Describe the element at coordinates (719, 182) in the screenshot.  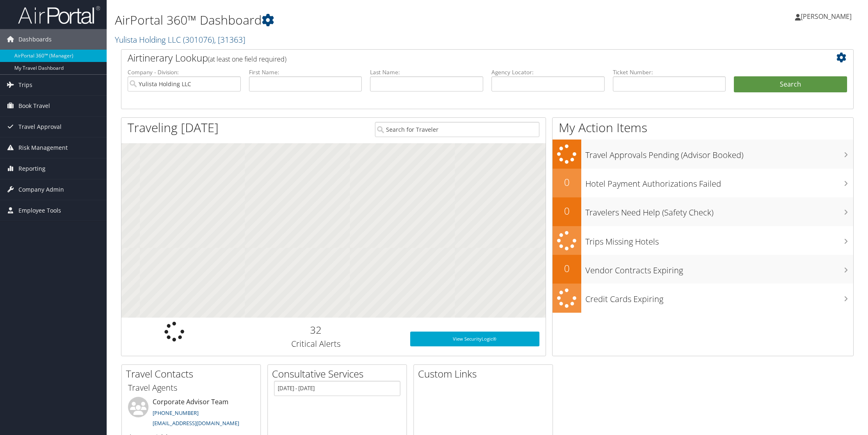
I see `h3: Hotel Payment Authorizations Failed` at that location.